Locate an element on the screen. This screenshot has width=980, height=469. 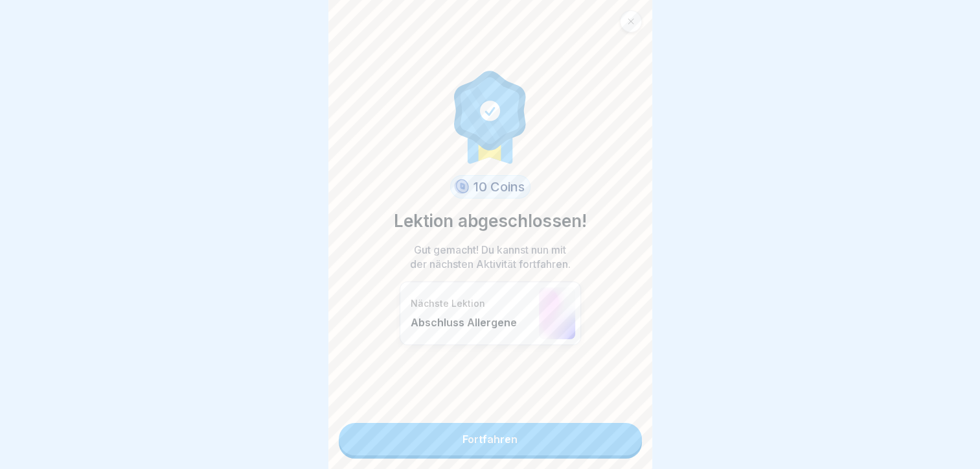
a: Fortfahren is located at coordinates (490, 439).